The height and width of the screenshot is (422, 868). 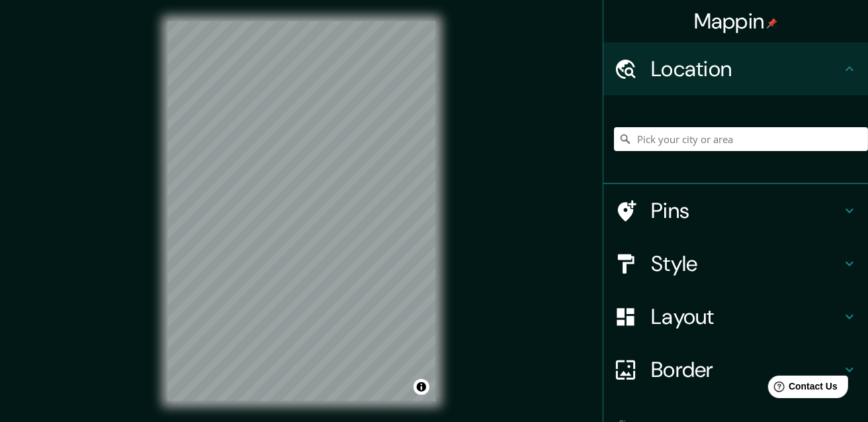 I want to click on div: Pins, so click(x=736, y=210).